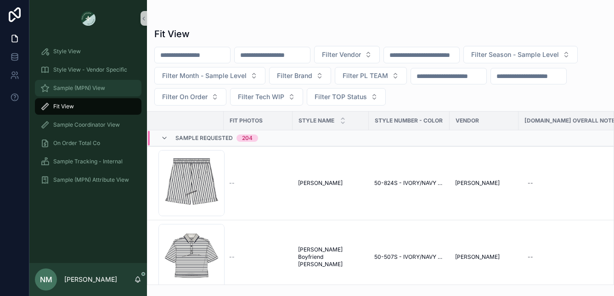 The image size is (614, 296). Describe the element at coordinates (247, 138) in the screenshot. I see `div: 204` at that location.